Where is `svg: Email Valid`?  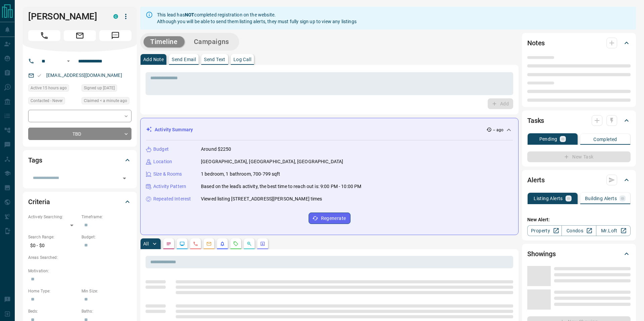
svg: Email Valid is located at coordinates (39, 75).